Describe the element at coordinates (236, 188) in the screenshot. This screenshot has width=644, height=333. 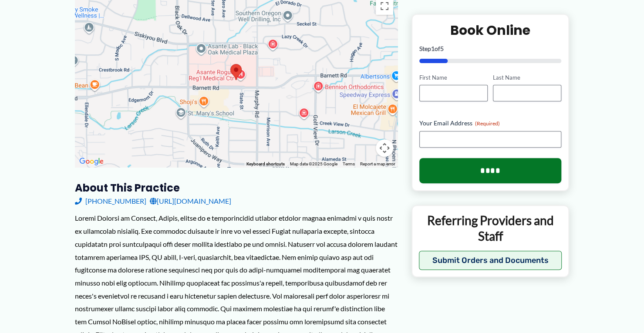
I see `h3: About this practice` at that location.